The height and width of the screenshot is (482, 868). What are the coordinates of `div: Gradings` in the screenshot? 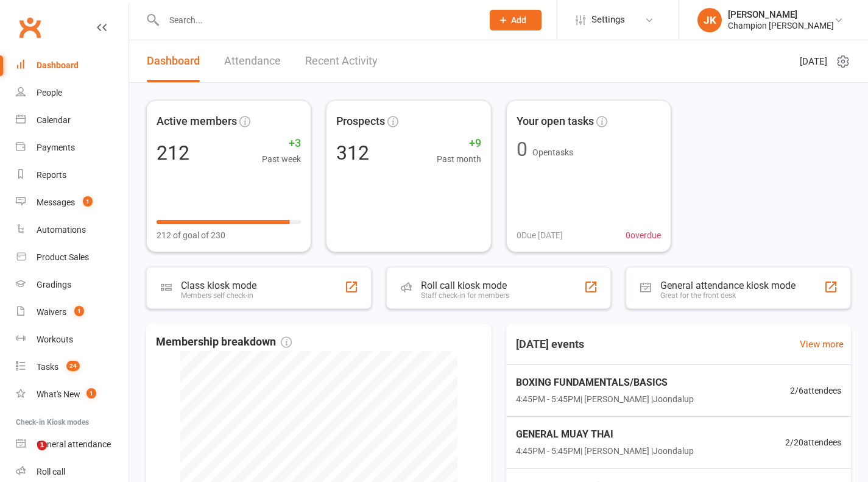 It's located at (53, 284).